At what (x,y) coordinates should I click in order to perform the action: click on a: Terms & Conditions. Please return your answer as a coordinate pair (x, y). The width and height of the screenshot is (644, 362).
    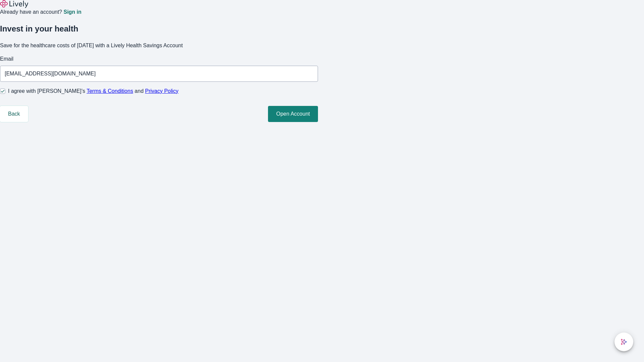
    Looking at the image, I should click on (110, 91).